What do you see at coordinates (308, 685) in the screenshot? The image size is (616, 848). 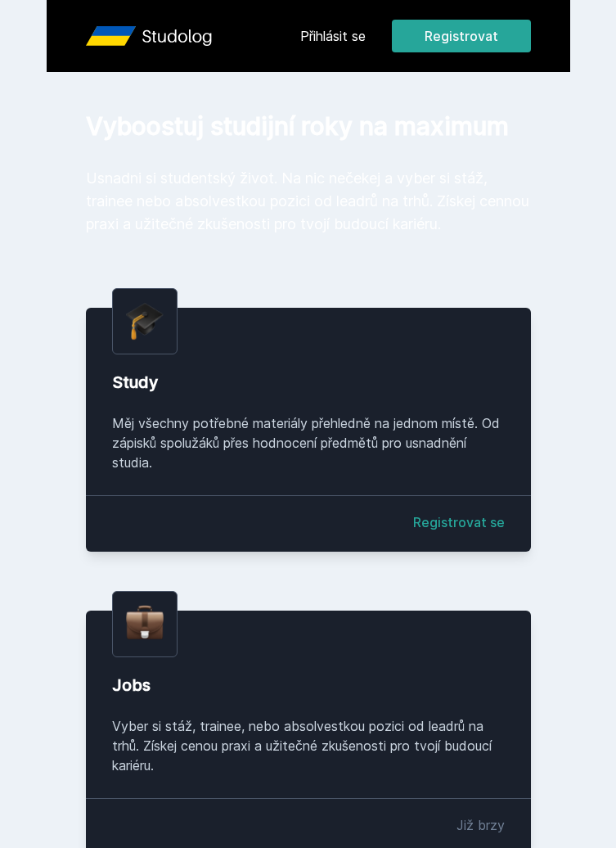 I see `div: Jobs` at bounding box center [308, 685].